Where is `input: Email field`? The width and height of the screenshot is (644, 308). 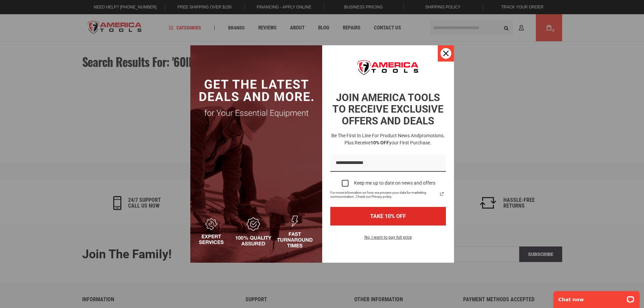 input: Email field is located at coordinates (388, 162).